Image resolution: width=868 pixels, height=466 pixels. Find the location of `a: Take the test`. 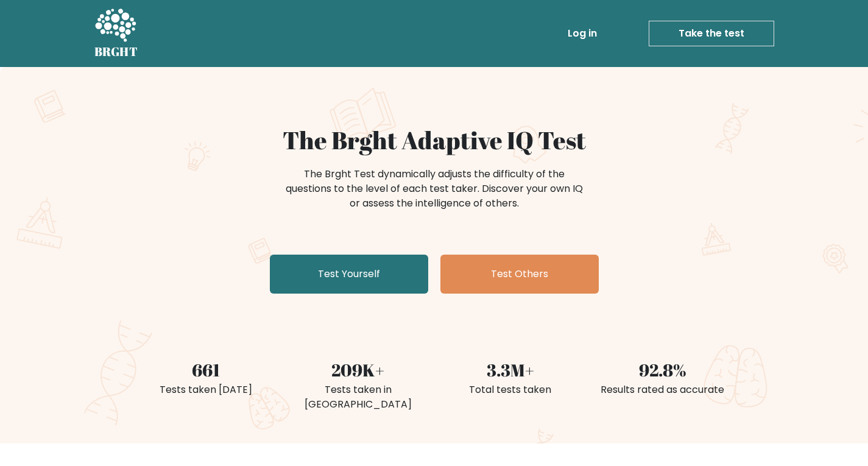

a: Take the test is located at coordinates (711, 34).